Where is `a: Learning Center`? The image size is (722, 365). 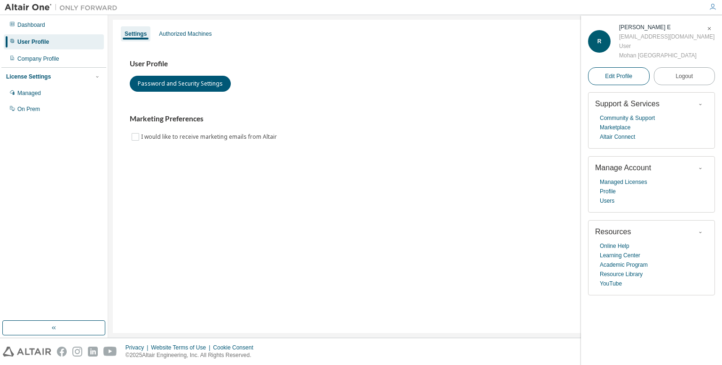
a: Learning Center is located at coordinates (620, 255).